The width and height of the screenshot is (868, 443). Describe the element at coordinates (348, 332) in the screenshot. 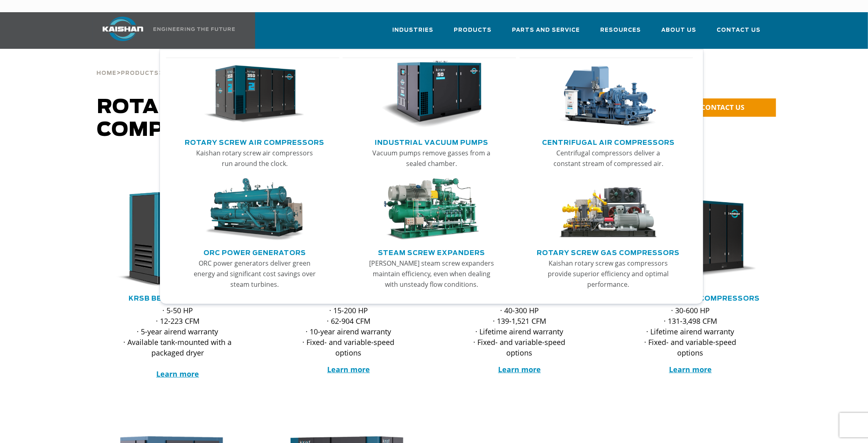

I see `p: · 15-200 HP · 62-904 CFM · 10-year airend warranty · Fixed- and variable-speed options` at that location.